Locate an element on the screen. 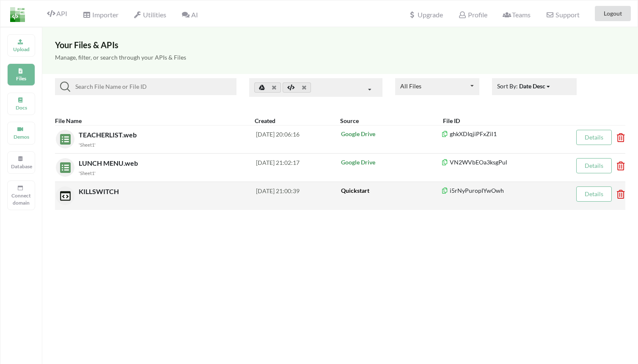 The height and width of the screenshot is (364, 638). button: Logout is located at coordinates (613, 13).